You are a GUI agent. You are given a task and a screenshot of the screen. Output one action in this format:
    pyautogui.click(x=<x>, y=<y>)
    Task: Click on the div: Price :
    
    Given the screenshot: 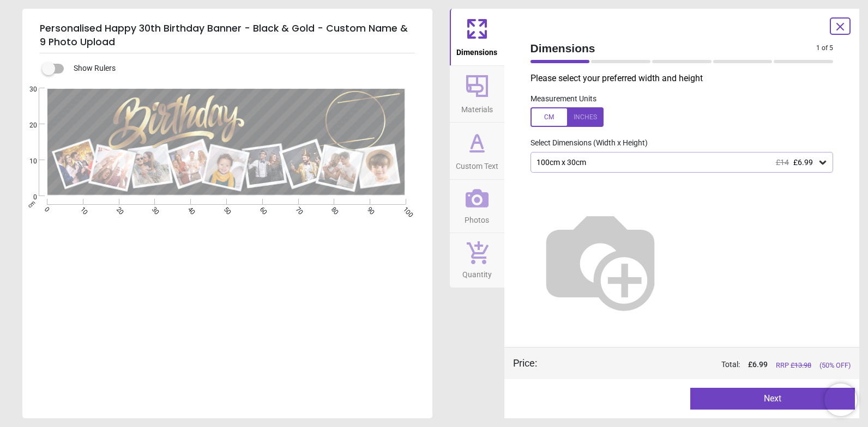 What is the action you would take?
    pyautogui.click(x=525, y=363)
    